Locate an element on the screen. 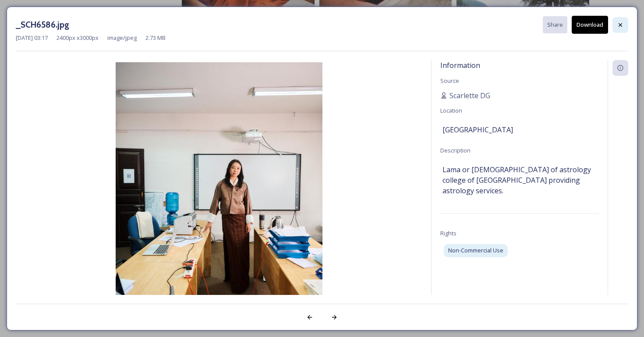 Image resolution: width=644 pixels, height=337 pixels. span: Rights is located at coordinates (448, 233).